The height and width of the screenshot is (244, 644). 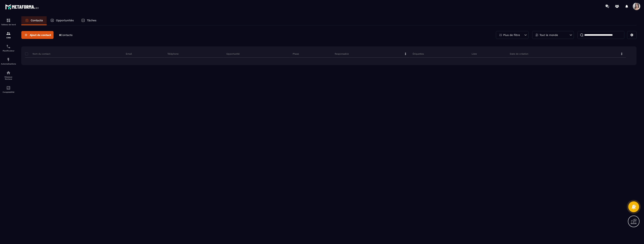 What do you see at coordinates (34, 21) in the screenshot?
I see `a: Contacts` at bounding box center [34, 21].